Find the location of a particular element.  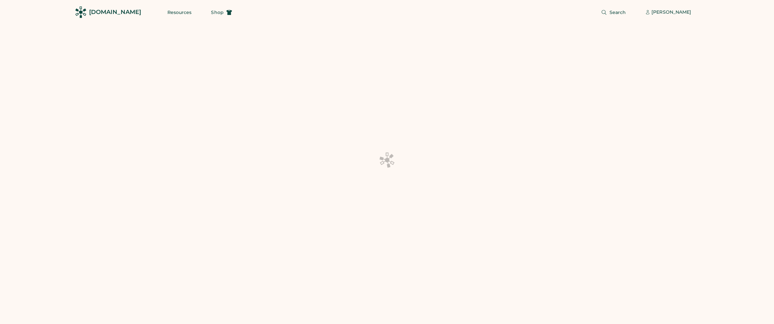

span: Search is located at coordinates (617, 12).